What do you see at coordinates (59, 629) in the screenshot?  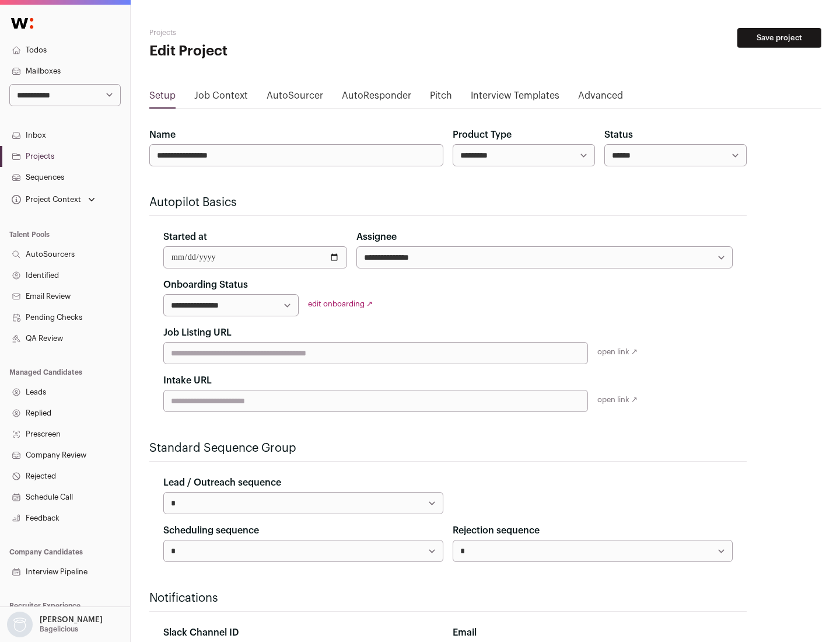 I see `p: Bagelicious` at bounding box center [59, 629].